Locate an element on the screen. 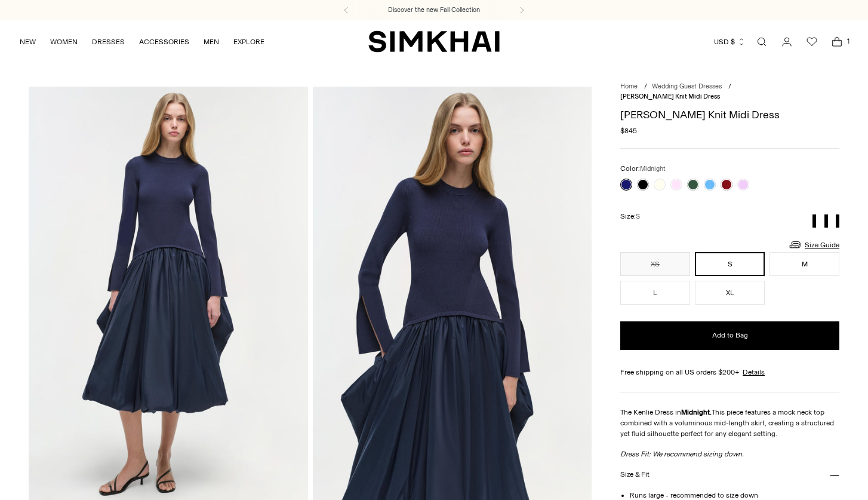 Image resolution: width=868 pixels, height=500 pixels. span: $845 is located at coordinates (629, 130).